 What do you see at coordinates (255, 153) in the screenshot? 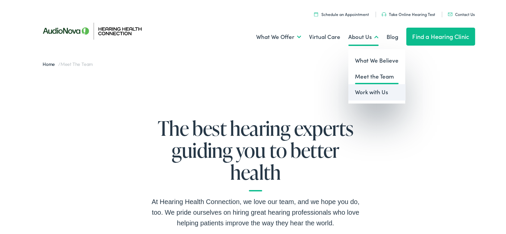
I see `h1: The best hearing experts guiding you to better health` at bounding box center [255, 153].